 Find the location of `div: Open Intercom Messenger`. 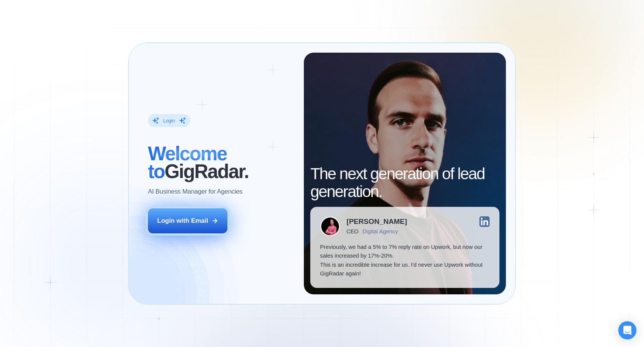

div: Open Intercom Messenger is located at coordinates (627, 330).